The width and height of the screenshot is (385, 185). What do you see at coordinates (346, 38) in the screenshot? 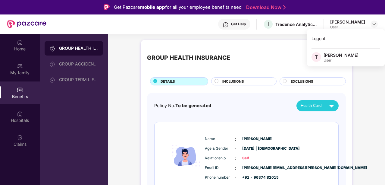
I see `div: Logout` at bounding box center [346, 38].